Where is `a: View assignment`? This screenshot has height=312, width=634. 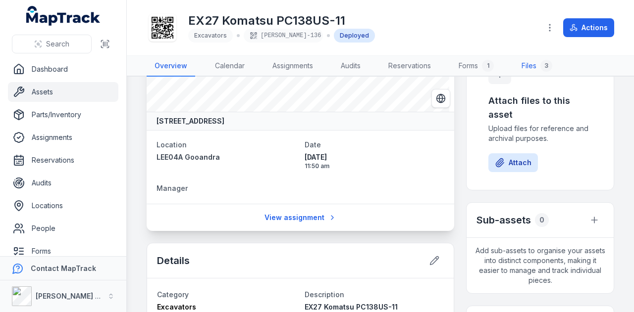
a: View assignment is located at coordinates (300, 218).